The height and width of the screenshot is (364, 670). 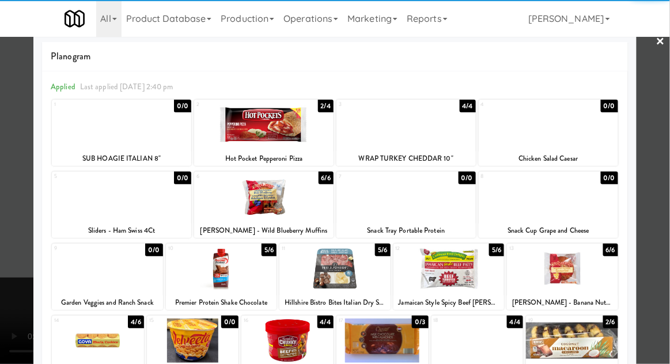 I want to click on div: 70/0Snack Tray Portable Protein, so click(x=406, y=205).